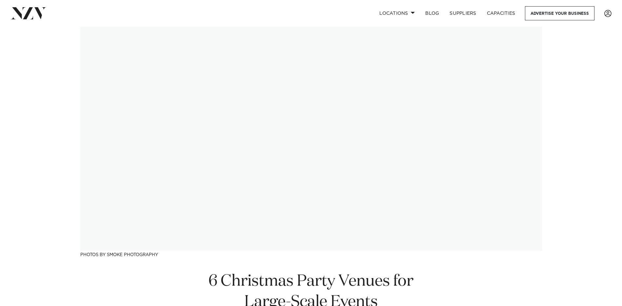 This screenshot has width=622, height=306. What do you see at coordinates (28, 13) in the screenshot?
I see `img: nzv-logo.png` at bounding box center [28, 13].